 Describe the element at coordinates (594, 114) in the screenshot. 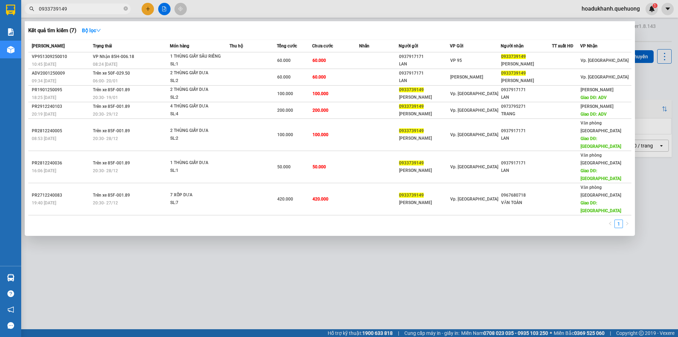

I see `span: Giao DĐ: ADV` at that location.